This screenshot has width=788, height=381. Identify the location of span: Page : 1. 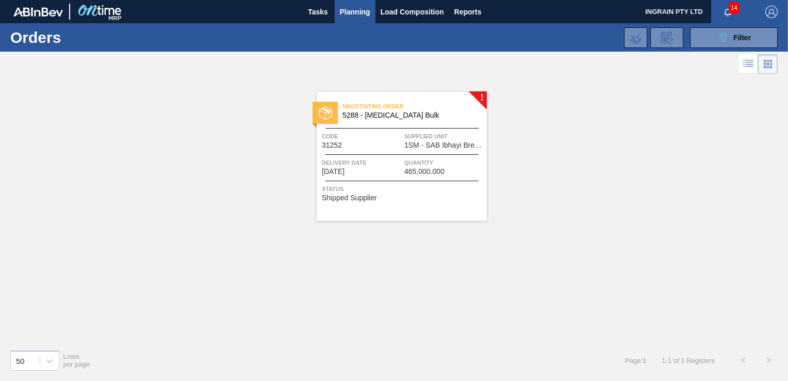
(635, 360).